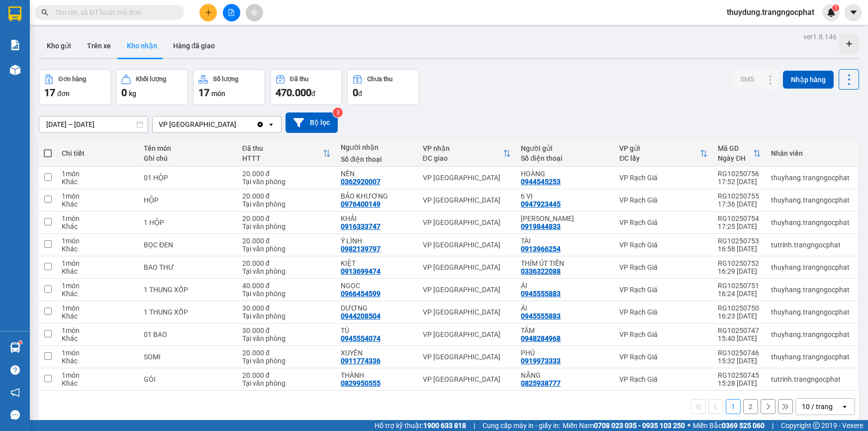  What do you see at coordinates (225, 79) in the screenshot?
I see `div: Số lượng` at bounding box center [225, 79].